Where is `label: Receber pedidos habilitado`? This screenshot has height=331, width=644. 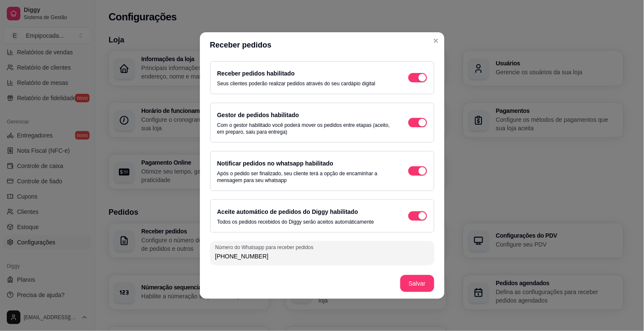 label: Receber pedidos habilitado is located at coordinates (256, 74).